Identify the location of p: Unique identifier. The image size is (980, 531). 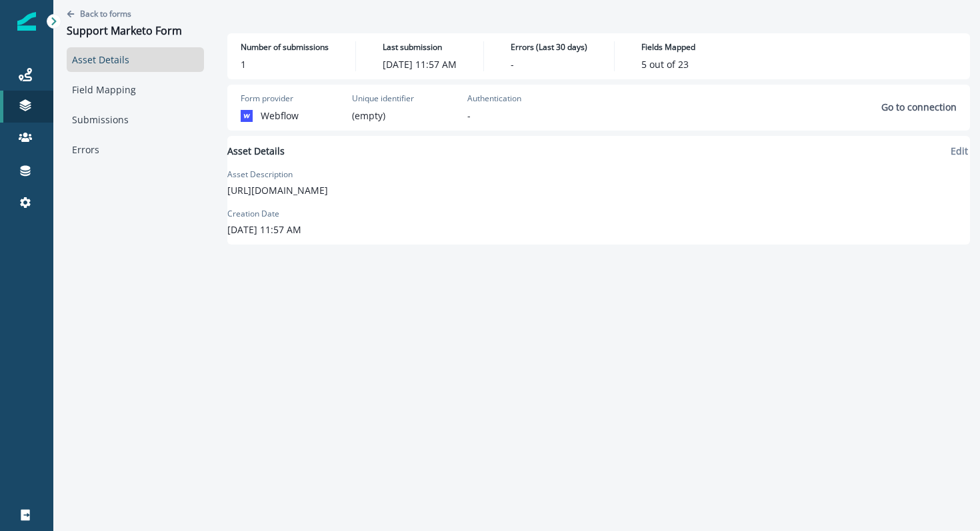
(382, 99).